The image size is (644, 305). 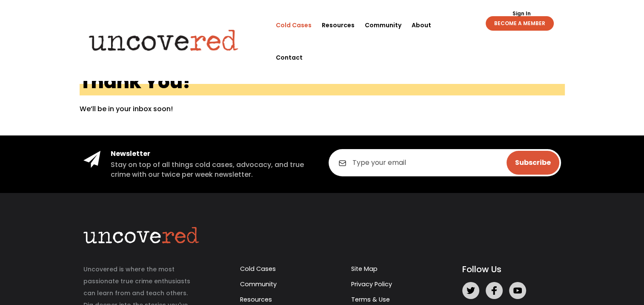 What do you see at coordinates (322, 84) in the screenshot?
I see `h1: Thank You!` at bounding box center [322, 84].